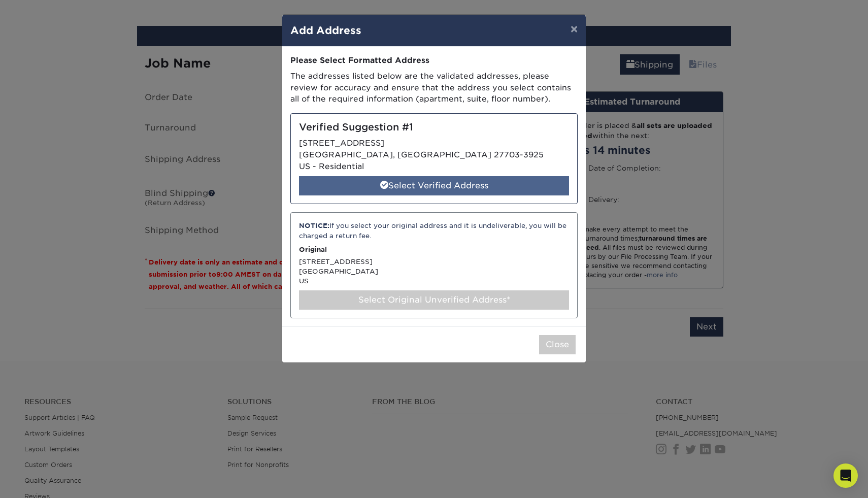  I want to click on h4: Add Address, so click(434, 31).